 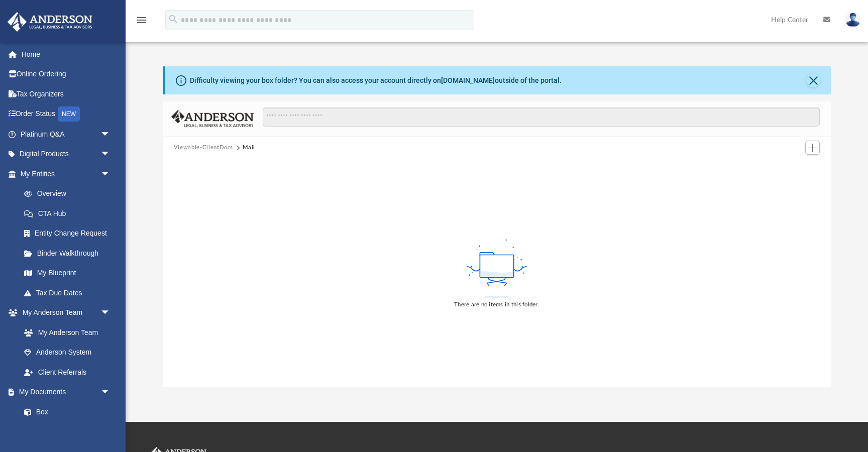 I want to click on div: NEW, so click(x=69, y=114).